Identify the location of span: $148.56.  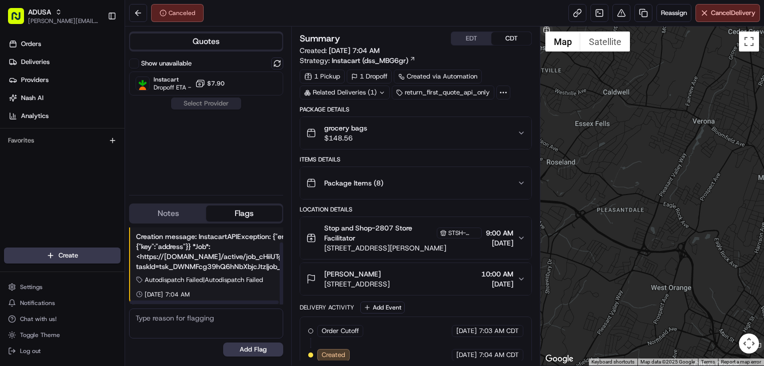
(346, 138).